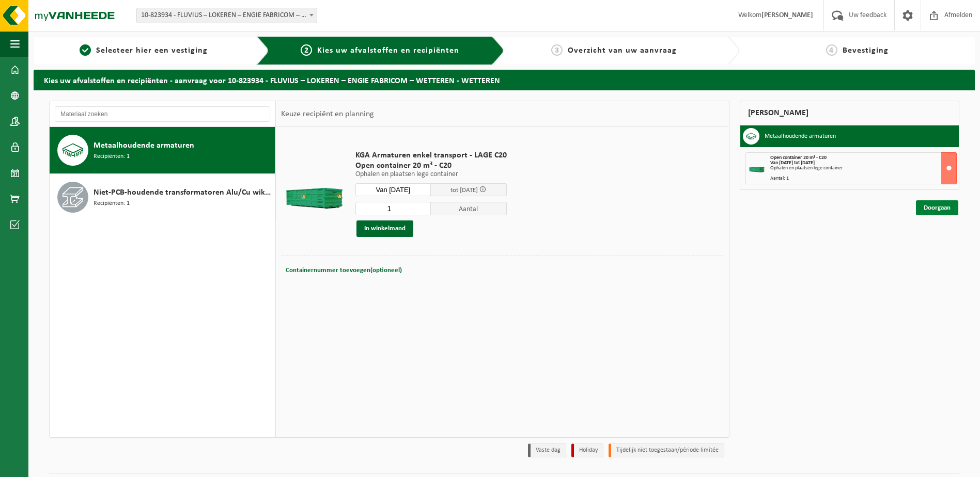 The width and height of the screenshot is (980, 477). What do you see at coordinates (152, 51) in the screenshot?
I see `span: Selecteer hier een vestiging` at bounding box center [152, 51].